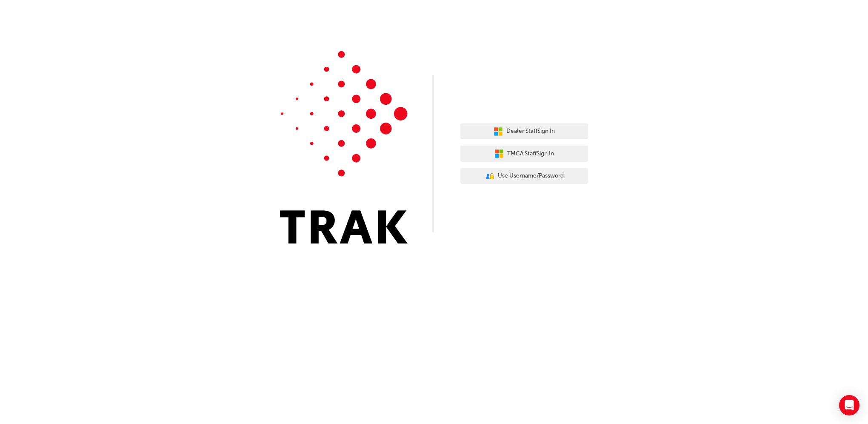 The height and width of the screenshot is (424, 868). Describe the element at coordinates (531, 176) in the screenshot. I see `span: Use Username/Password` at that location.